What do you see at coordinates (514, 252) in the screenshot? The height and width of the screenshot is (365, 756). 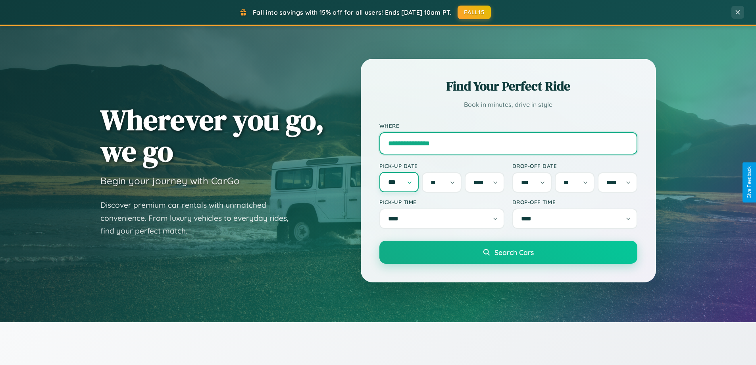 I see `span: Search Cars` at bounding box center [514, 252].